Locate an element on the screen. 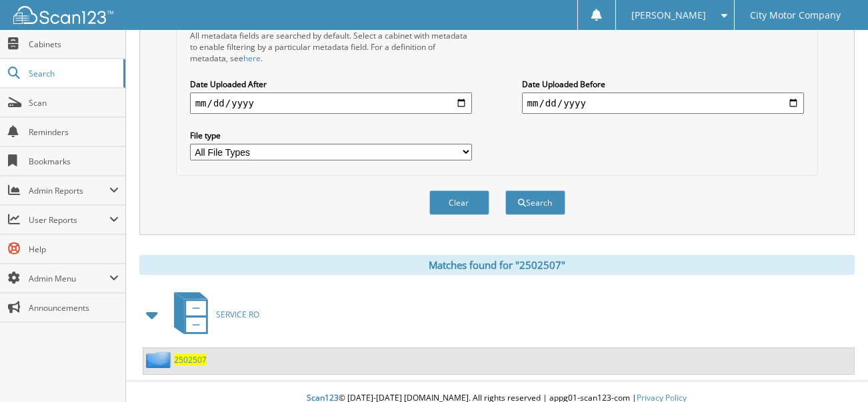 Image resolution: width=868 pixels, height=402 pixels. input: start is located at coordinates (331, 103).